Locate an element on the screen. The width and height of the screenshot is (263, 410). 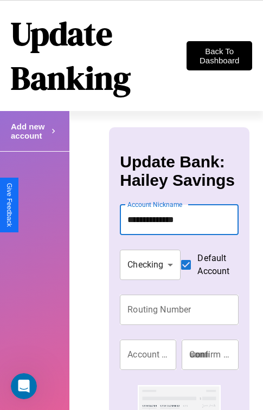
h3: Update Bank: Hailey Savings is located at coordinates (179, 171).